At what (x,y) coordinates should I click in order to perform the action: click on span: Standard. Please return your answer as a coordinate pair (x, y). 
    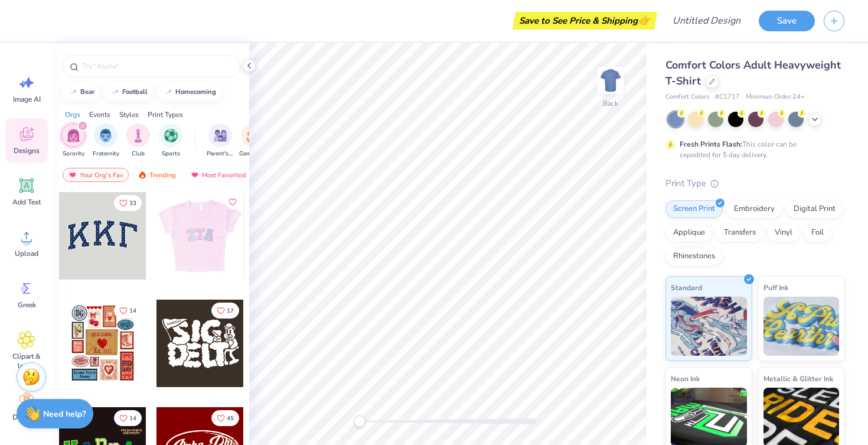
    Looking at the image, I should click on (686, 287).